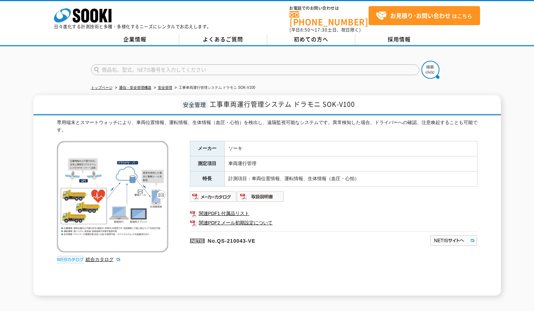 This screenshot has height=311, width=534. I want to click on input: 商品名、型式、NETIS番号を入力してください, so click(255, 70).